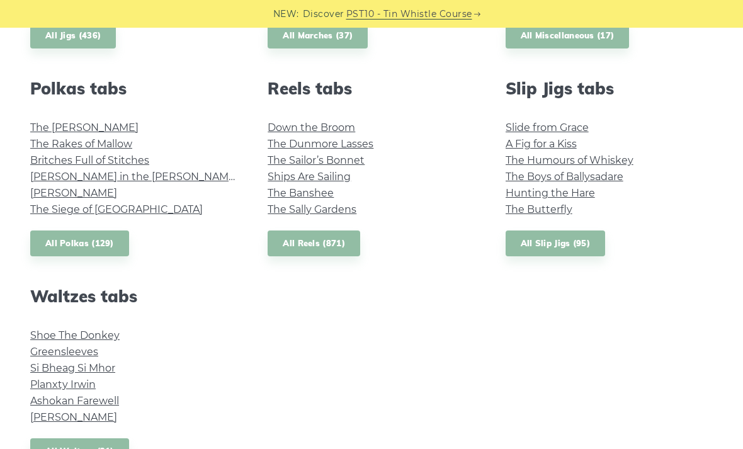  Describe the element at coordinates (609, 88) in the screenshot. I see `h2: Slip Jigs tabs` at that location.